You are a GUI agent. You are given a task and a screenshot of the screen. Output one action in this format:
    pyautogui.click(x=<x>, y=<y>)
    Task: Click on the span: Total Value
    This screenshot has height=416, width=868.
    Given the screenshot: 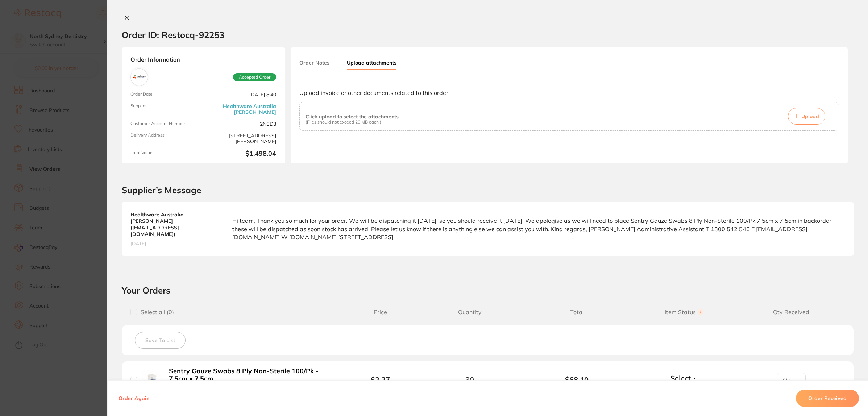 What is the action you would take?
    pyautogui.click(x=166, y=153)
    